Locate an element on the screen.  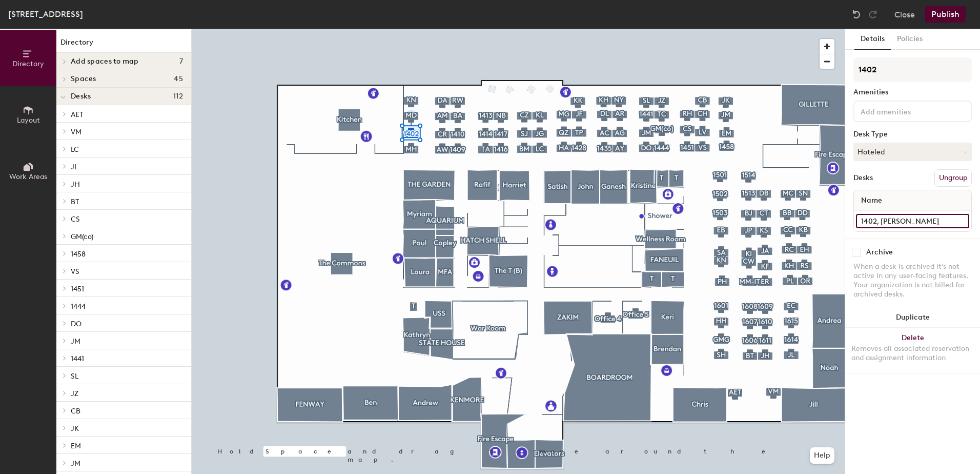
span: DO is located at coordinates (76, 324).